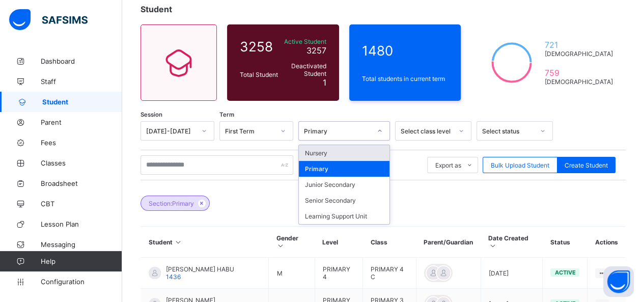 This screenshot has width=644, height=302. I want to click on span: 759, so click(579, 73).